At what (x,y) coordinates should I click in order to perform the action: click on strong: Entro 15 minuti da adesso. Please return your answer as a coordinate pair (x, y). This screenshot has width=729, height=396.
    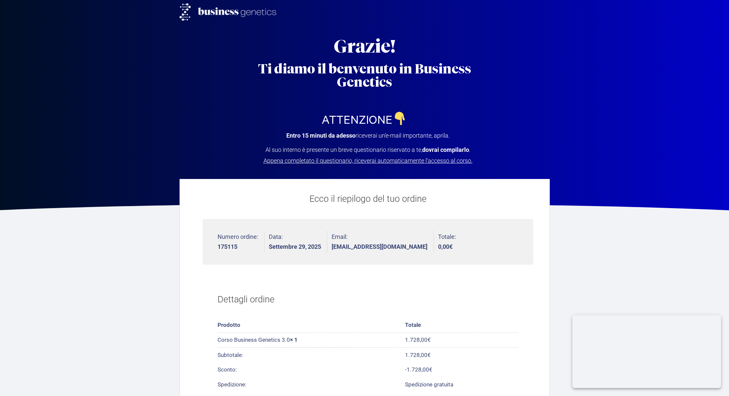
    Looking at the image, I should click on (321, 135).